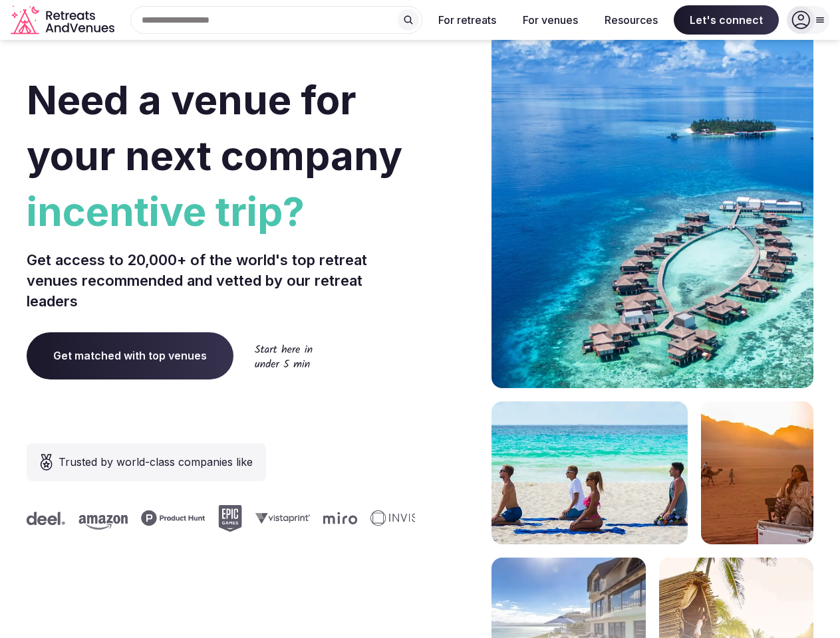 Image resolution: width=840 pixels, height=638 pixels. Describe the element at coordinates (179, 518) in the screenshot. I see `svg: Miro company logo` at that location.